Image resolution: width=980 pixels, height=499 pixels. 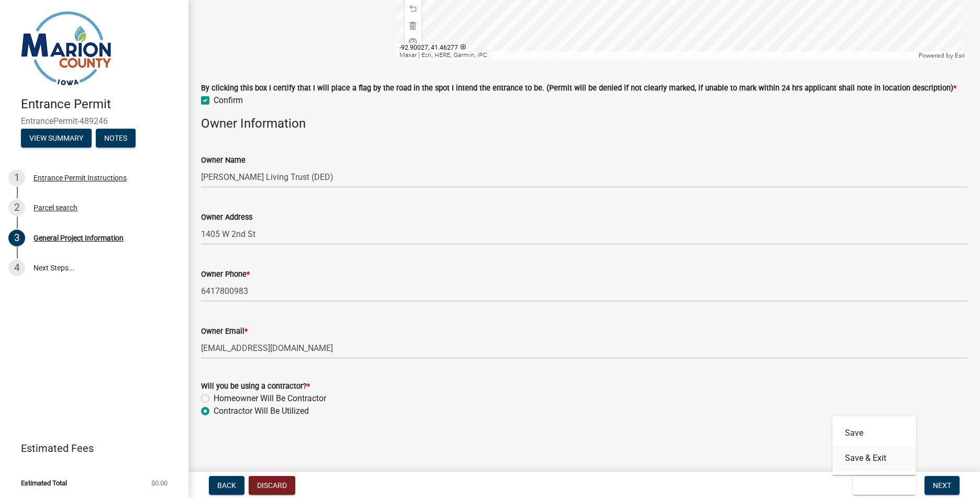 I want to click on span: $0.00, so click(x=159, y=483).